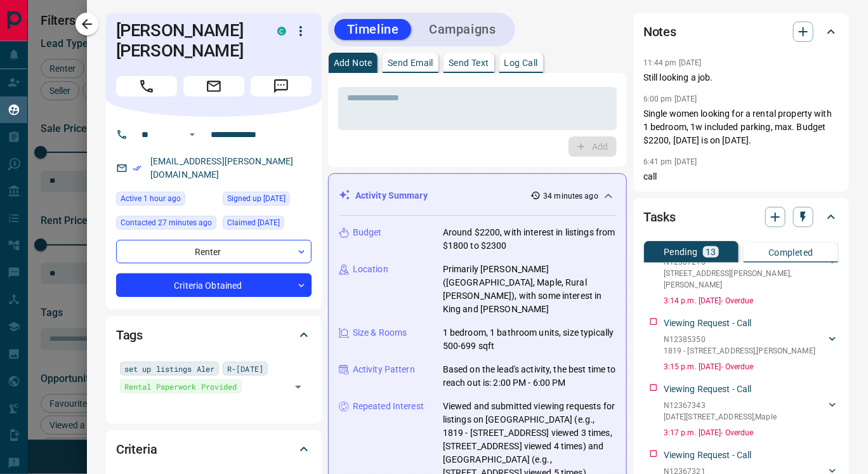 The width and height of the screenshot is (868, 474). What do you see at coordinates (214, 335) in the screenshot?
I see `div: Tags` at bounding box center [214, 335].